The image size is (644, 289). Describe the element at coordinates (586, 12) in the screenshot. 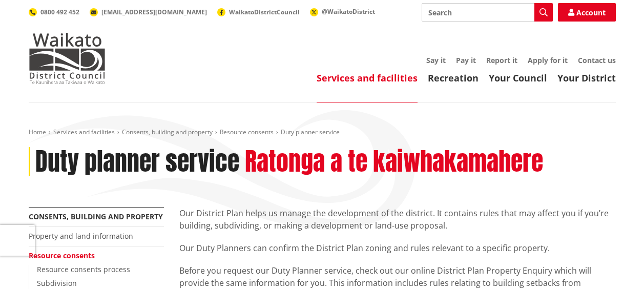

I see `a: Account` at that location.